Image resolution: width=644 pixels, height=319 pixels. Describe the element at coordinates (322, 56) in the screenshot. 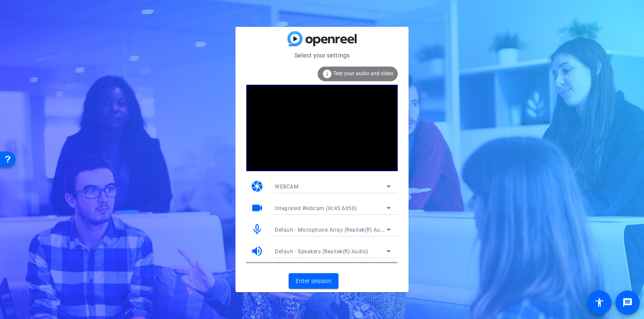

I see `mat-card-subtitle: Select your settings` at that location.